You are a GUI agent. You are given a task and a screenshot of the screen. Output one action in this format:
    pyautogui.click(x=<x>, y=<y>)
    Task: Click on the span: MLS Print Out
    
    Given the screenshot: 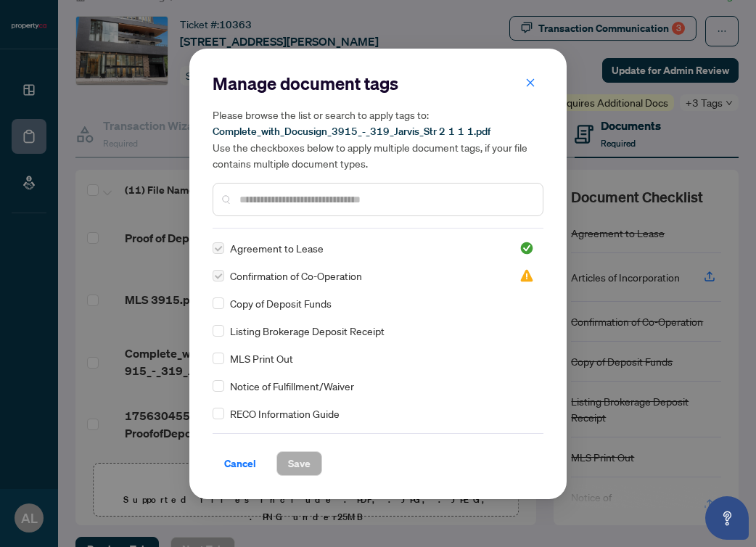 What is the action you would take?
    pyautogui.click(x=262, y=358)
    